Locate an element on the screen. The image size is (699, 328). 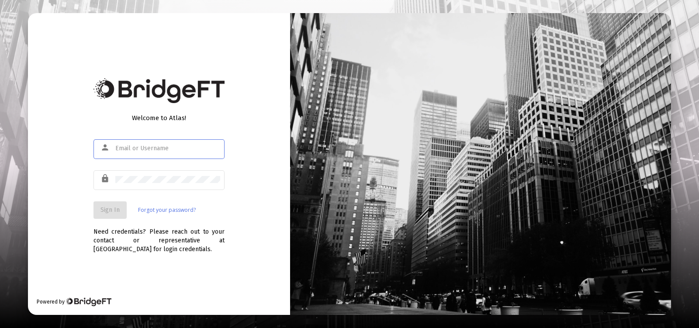
mat-icon: person is located at coordinates (106, 148).